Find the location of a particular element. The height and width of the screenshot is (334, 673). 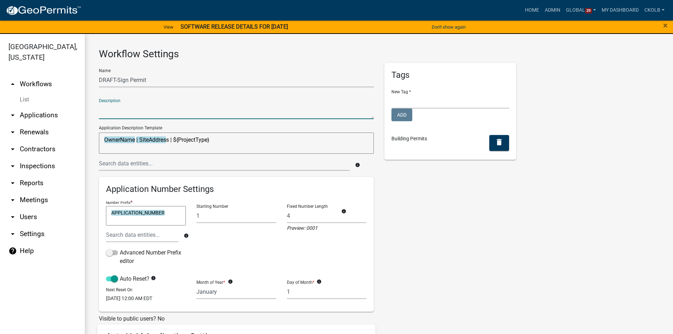

div: Preview: 0001 is located at coordinates (327, 227).